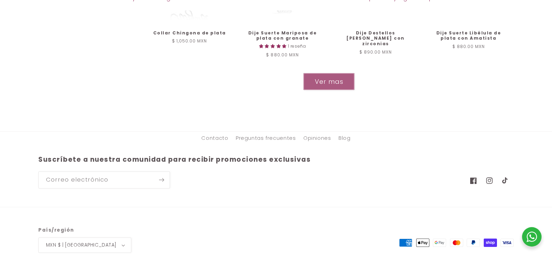 Image resolution: width=552 pixels, height=257 pixels. I want to click on button: Ver mas, so click(328, 81).